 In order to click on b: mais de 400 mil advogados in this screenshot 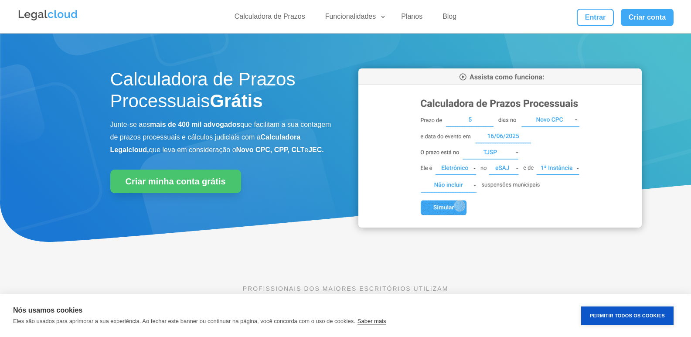, I will do `click(195, 124)`.